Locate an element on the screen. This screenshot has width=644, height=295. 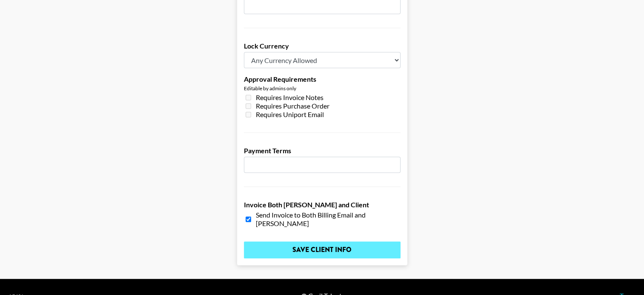
span: Requires Uniport Email is located at coordinates (290, 114).